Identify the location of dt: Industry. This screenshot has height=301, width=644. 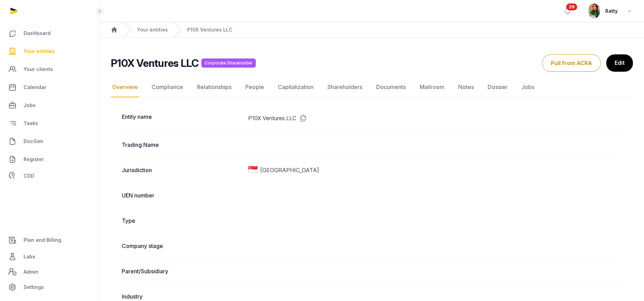
(182, 297).